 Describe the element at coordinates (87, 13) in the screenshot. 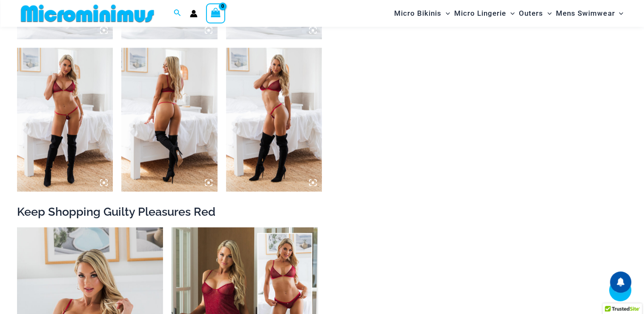

I see `img: MM SHOP LOGO FLAT` at that location.